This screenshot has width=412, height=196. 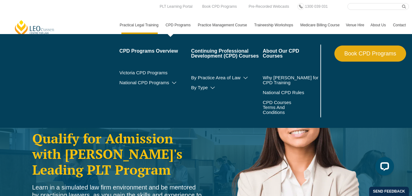 I want to click on a: CPD Programs Overview, so click(x=155, y=51).